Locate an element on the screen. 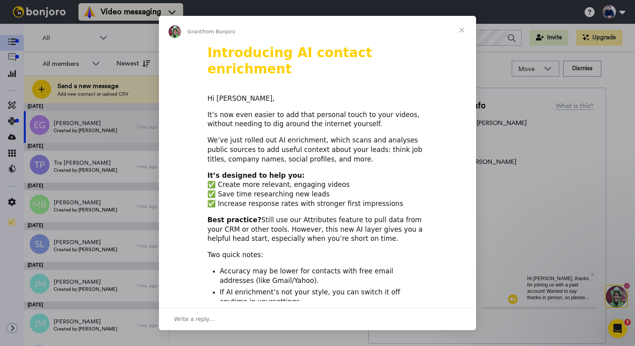 This screenshot has width=635, height=346. b: Introducing AI contact enrichment is located at coordinates (290, 61).